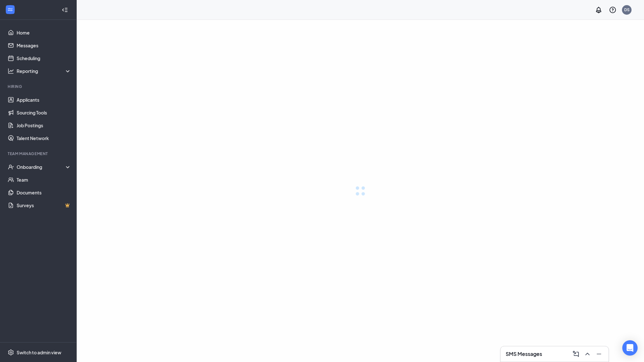 The width and height of the screenshot is (644, 362). What do you see at coordinates (44, 71) in the screenshot?
I see `div: Reporting` at bounding box center [44, 71].